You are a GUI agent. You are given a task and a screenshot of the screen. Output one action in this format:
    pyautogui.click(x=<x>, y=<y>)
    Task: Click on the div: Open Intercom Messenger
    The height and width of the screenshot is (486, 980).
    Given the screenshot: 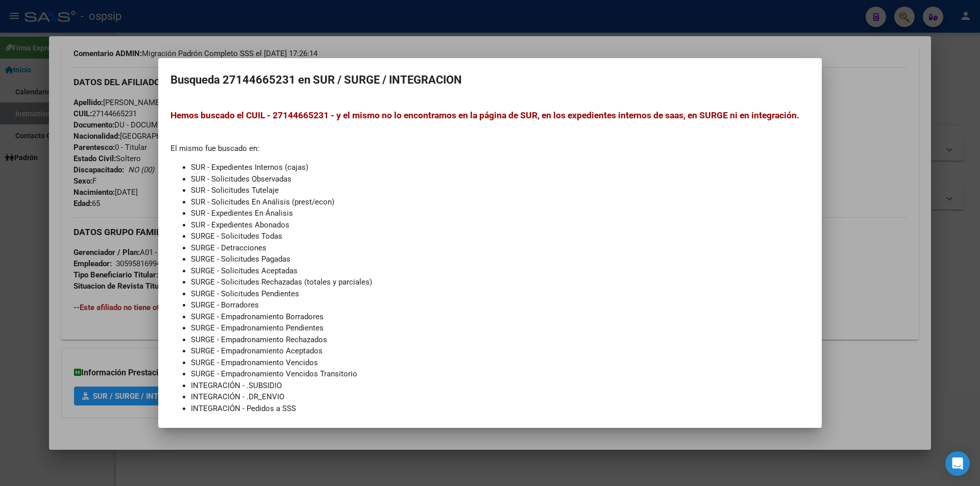 What is the action you would take?
    pyautogui.click(x=958, y=464)
    